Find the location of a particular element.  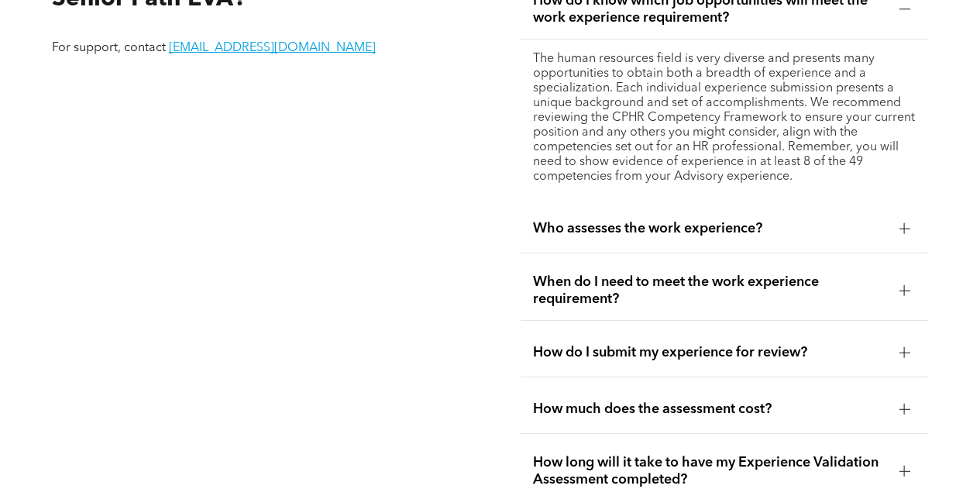

span: For support, contact is located at coordinates (108, 48).